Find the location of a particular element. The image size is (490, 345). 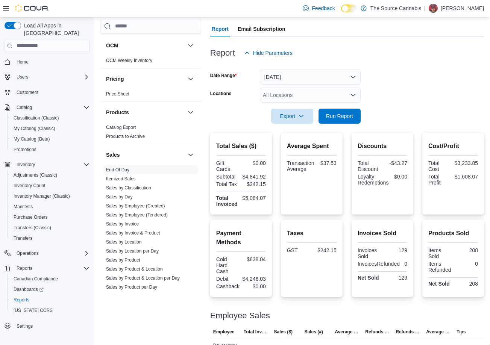

button: Operations is located at coordinates (47, 254).